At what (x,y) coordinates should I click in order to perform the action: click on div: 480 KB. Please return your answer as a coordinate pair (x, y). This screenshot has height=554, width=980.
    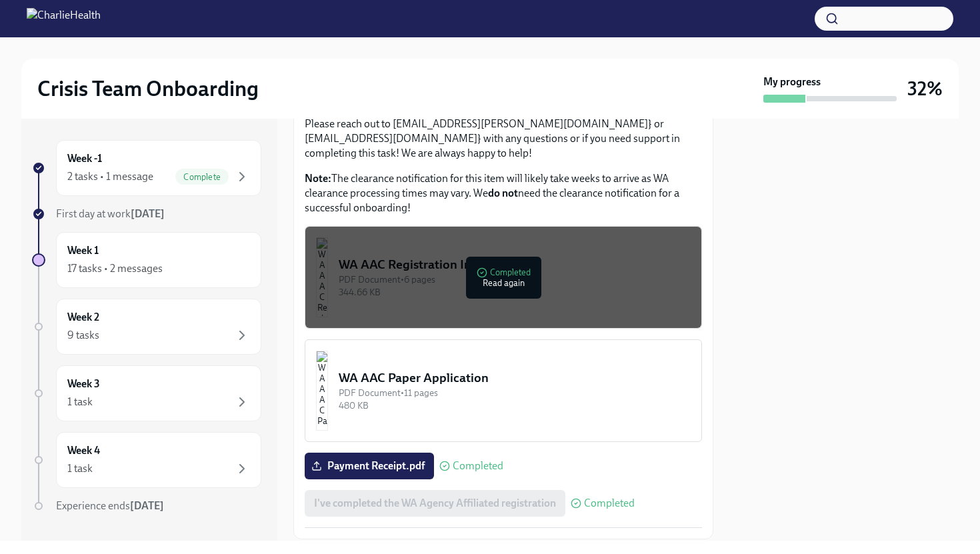
    Looking at the image, I should click on (515, 405).